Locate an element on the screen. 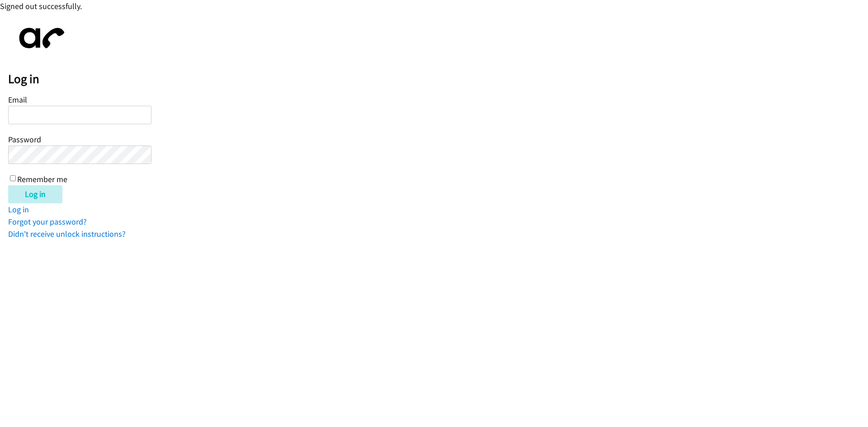 The height and width of the screenshot is (427, 868). input: Log in is located at coordinates (35, 194).